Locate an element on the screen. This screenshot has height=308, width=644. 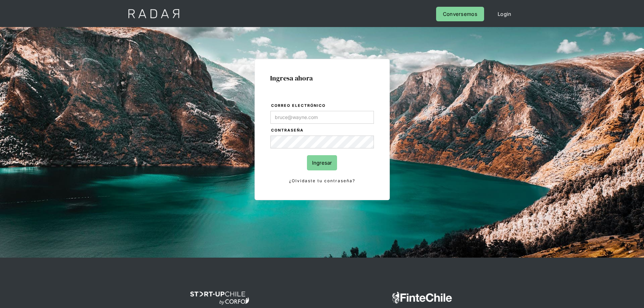
h1: Ingresa ahora is located at coordinates (322, 78).